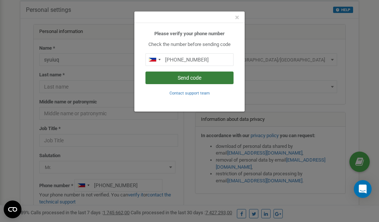 This screenshot has height=222, width=379. What do you see at coordinates (363, 189) in the screenshot?
I see `div: Open Intercom Messenger` at bounding box center [363, 189].